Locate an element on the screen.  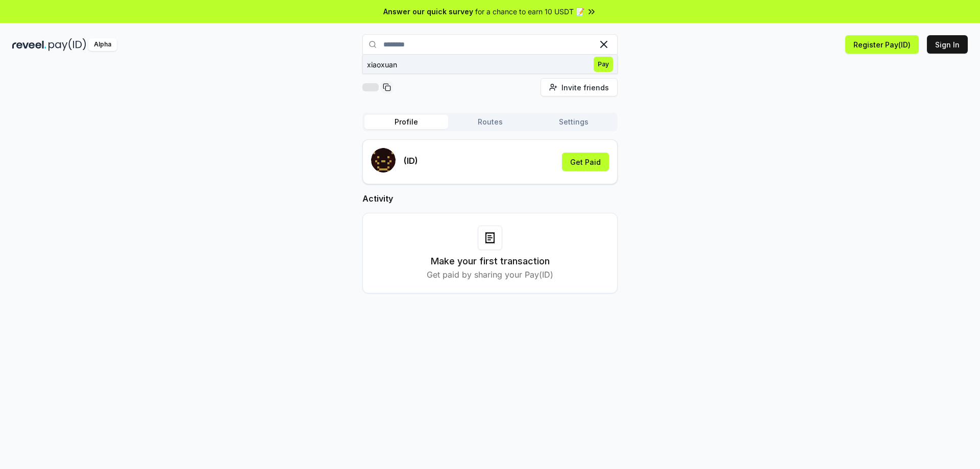
span: for a chance to earn 10 USDT 📝 is located at coordinates (530, 11).